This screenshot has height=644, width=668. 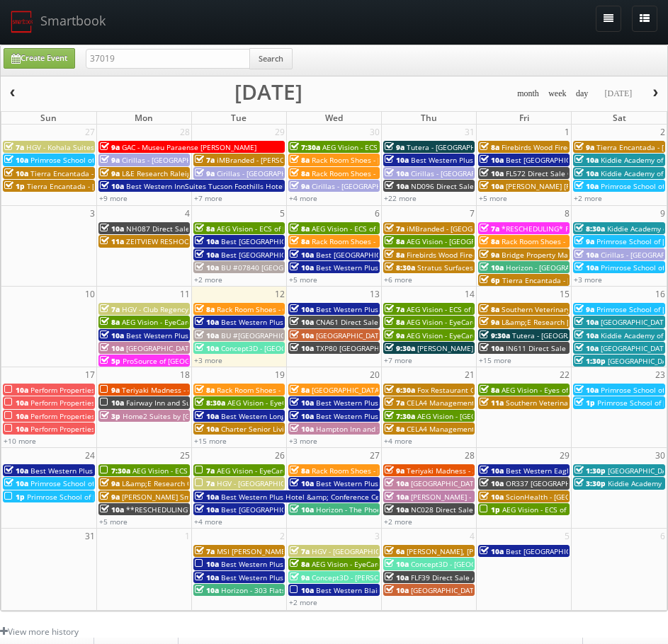 What do you see at coordinates (210, 441) in the screenshot?
I see `a: +15 more` at bounding box center [210, 441].